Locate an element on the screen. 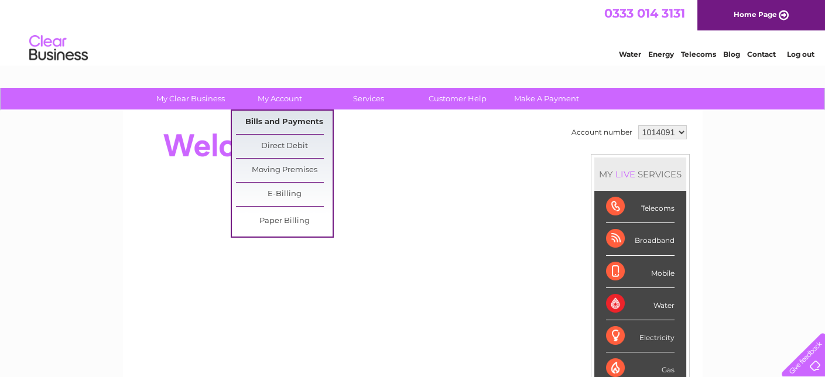 The height and width of the screenshot is (377, 825). div: Telecoms is located at coordinates (640, 207).